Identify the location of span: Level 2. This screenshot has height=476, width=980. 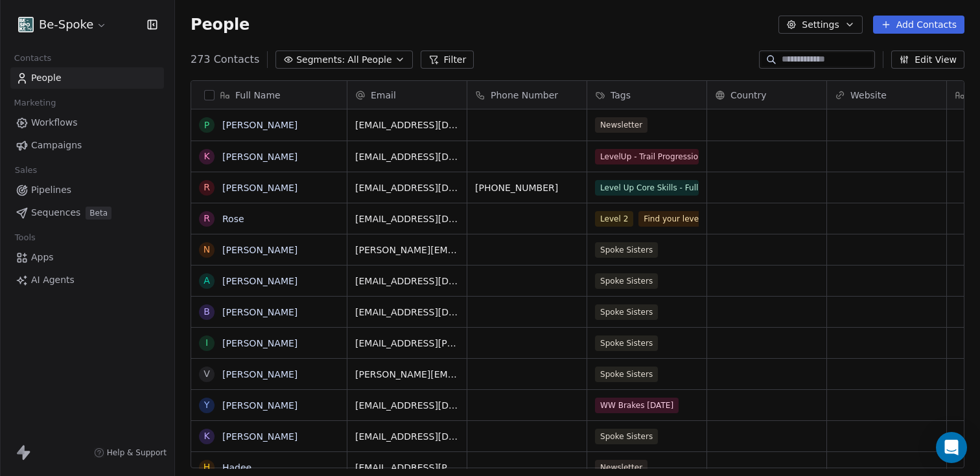
(614, 219).